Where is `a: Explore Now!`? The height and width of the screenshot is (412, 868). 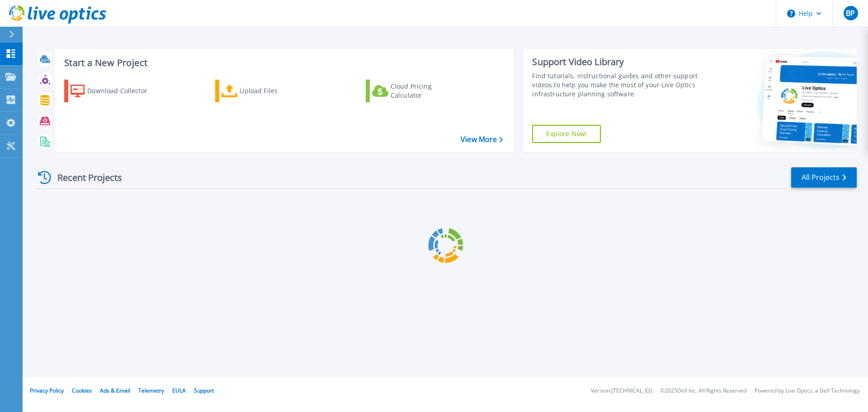
a: Explore Now! is located at coordinates (566, 134).